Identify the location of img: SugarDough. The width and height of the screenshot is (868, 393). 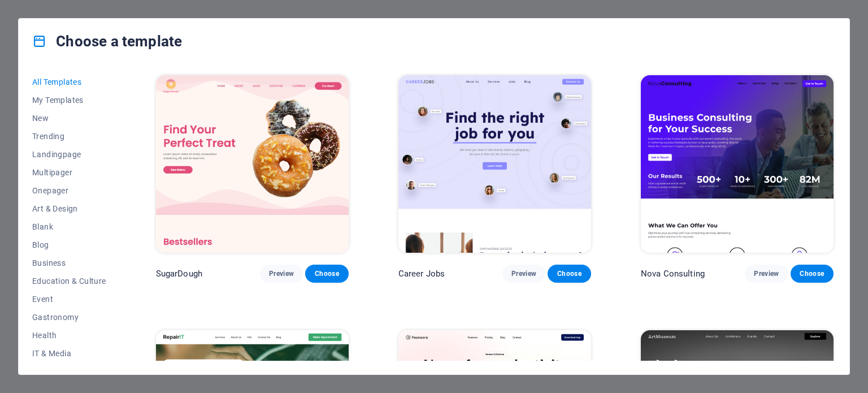
(252, 164).